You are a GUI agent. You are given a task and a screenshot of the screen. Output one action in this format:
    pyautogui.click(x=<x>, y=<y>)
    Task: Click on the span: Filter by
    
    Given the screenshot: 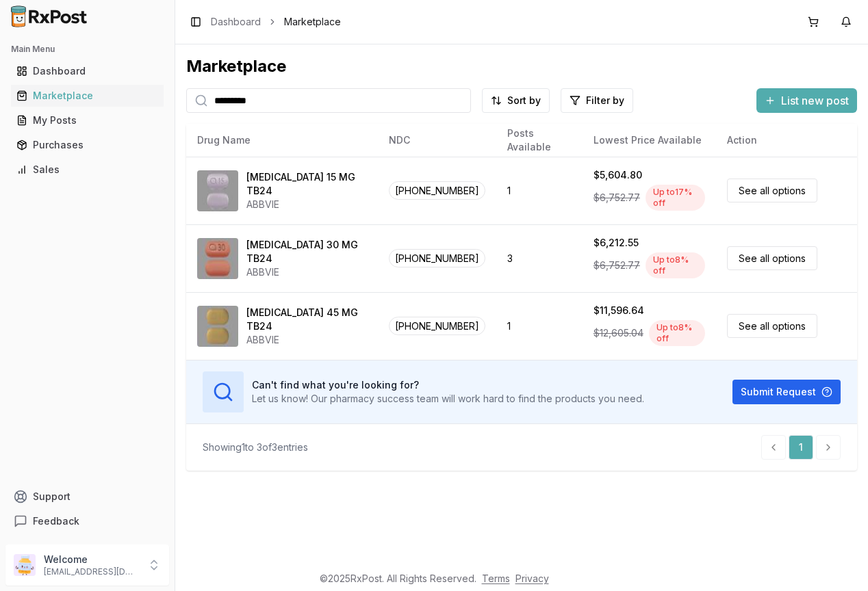 What is the action you would take?
    pyautogui.click(x=605, y=101)
    